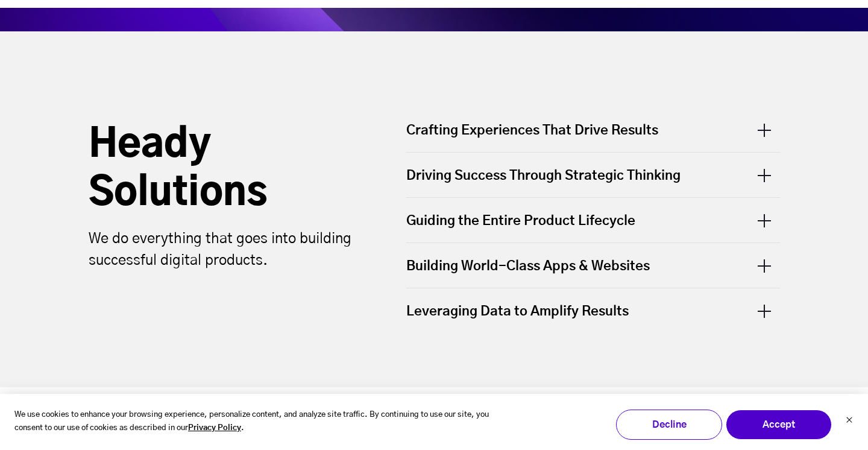  What do you see at coordinates (593, 310) in the screenshot?
I see `div: Leveraging Data to Amplify Results` at bounding box center [593, 310].